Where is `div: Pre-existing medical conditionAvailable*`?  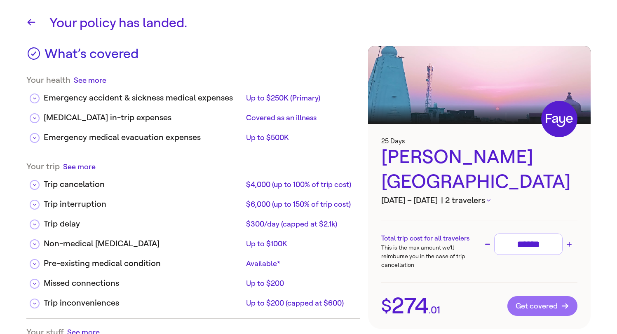
div: Pre-existing medical conditionAvailable* is located at coordinates (193, 261).